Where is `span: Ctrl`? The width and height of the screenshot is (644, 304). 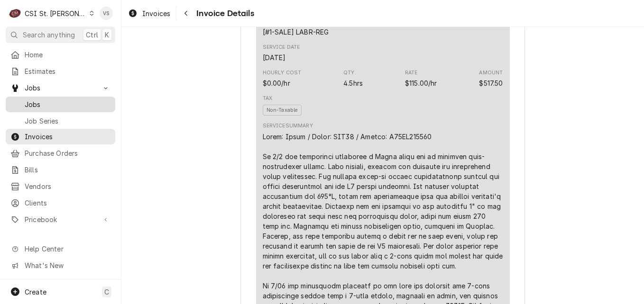 span: Ctrl is located at coordinates (92, 34).